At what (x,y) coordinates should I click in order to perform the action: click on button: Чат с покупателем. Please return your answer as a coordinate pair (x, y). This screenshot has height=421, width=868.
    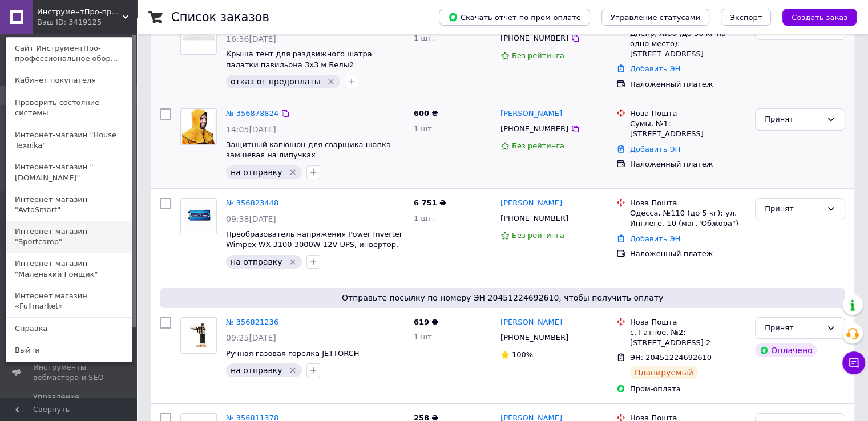
    Looking at the image, I should click on (854, 363).